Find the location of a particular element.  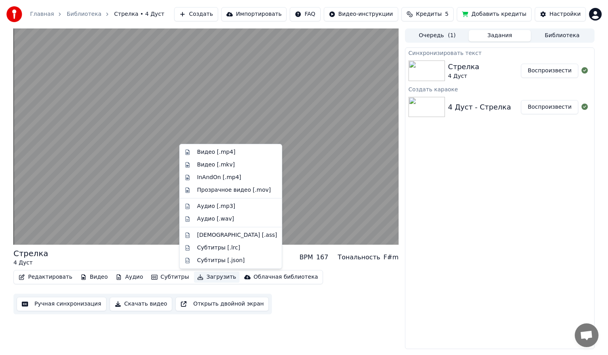

nav: breadcrumb is located at coordinates (97, 14).